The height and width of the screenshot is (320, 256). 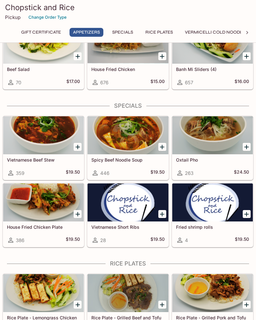 I want to click on div: Vietnamese Short Ribs, so click(x=128, y=202).